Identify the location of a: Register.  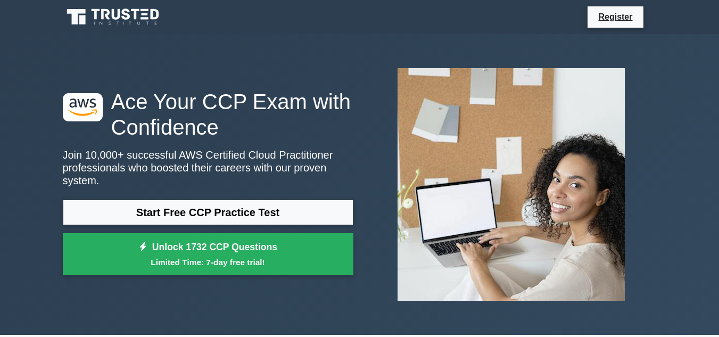
(615, 16).